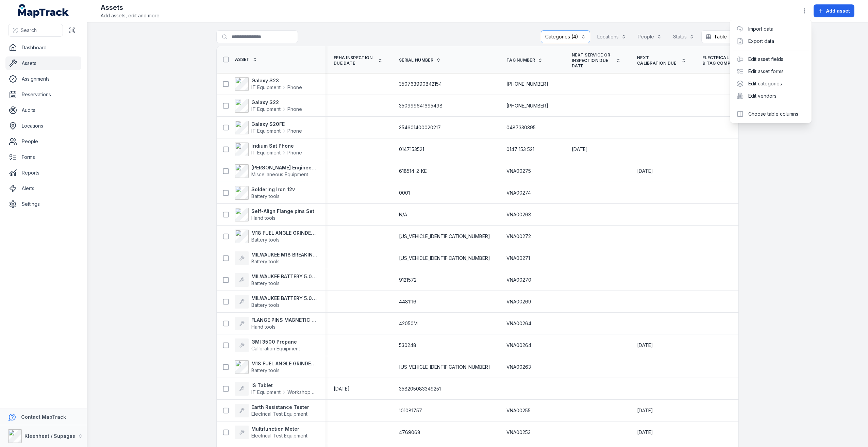  Describe the element at coordinates (771, 84) in the screenshot. I see `div: Edit categories` at that location.